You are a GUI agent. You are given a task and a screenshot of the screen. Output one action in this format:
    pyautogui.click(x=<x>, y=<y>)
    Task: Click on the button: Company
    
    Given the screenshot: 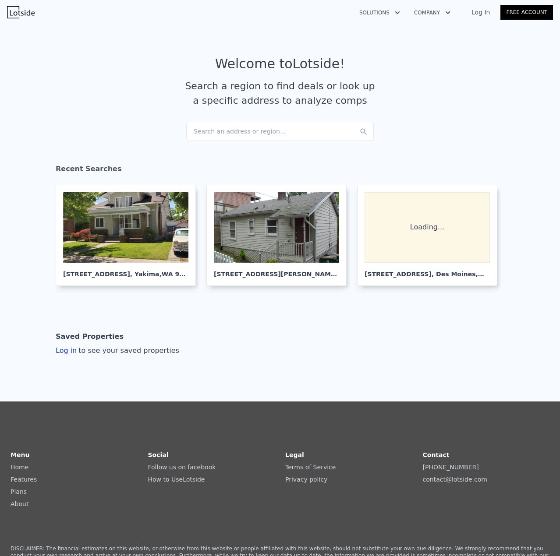 What is the action you would take?
    pyautogui.click(x=432, y=13)
    